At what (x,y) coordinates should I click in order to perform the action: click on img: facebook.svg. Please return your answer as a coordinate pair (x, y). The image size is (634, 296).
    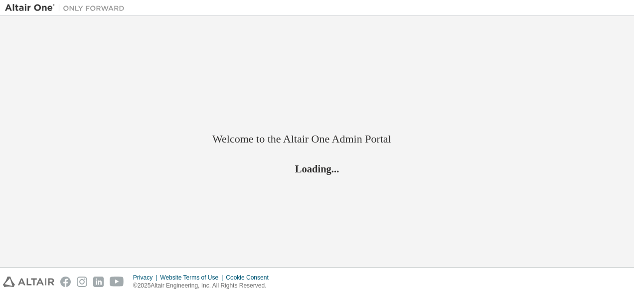
    Looking at the image, I should click on (65, 281).